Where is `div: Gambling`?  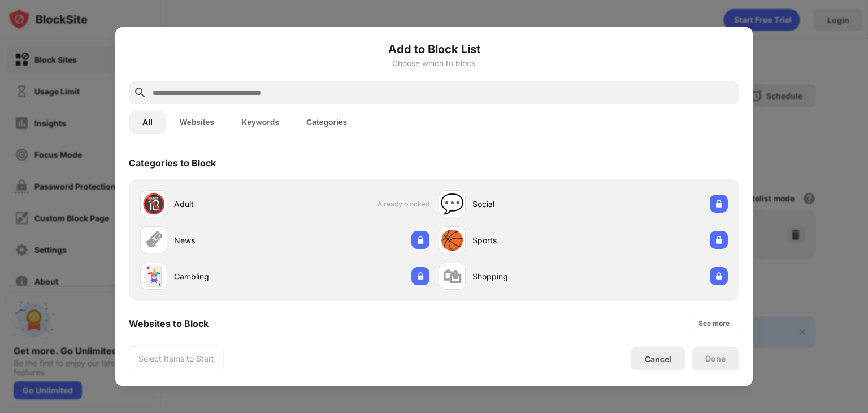
div: Gambling is located at coordinates (229, 276).